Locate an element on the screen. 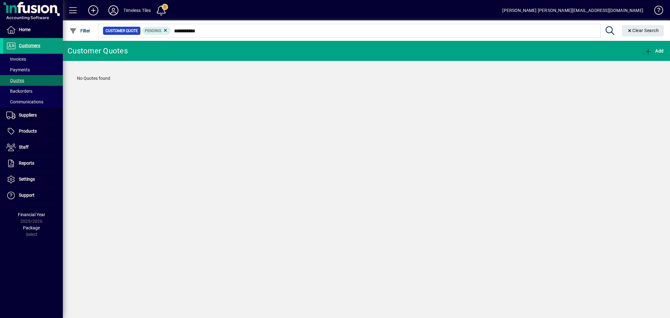 This screenshot has width=670, height=318. a: Support is located at coordinates (33, 195).